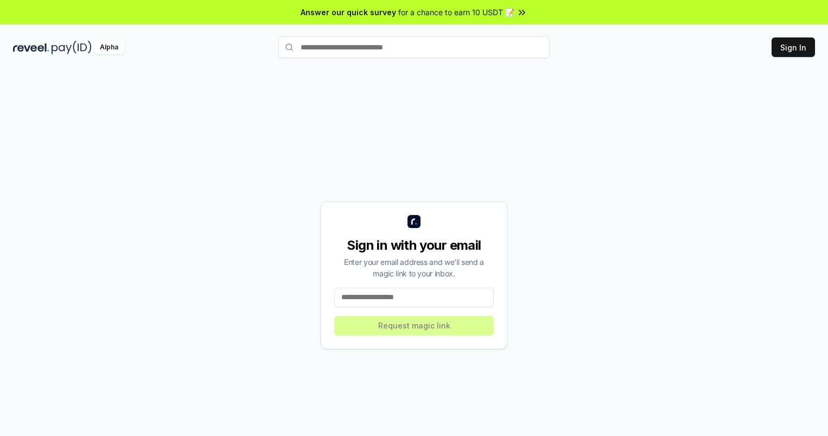 This screenshot has height=436, width=828. Describe the element at coordinates (456, 12) in the screenshot. I see `span: for a chance to earn 10 USDT 📝` at that location.